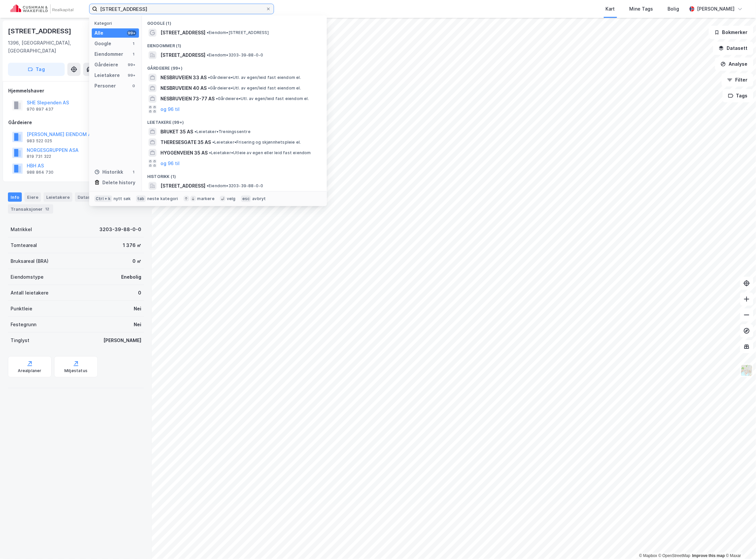 The width and height of the screenshot is (756, 559). I want to click on input: Søk på adresse, matrikkel, gårdeiere, leietakere eller personer, so click(182, 9).